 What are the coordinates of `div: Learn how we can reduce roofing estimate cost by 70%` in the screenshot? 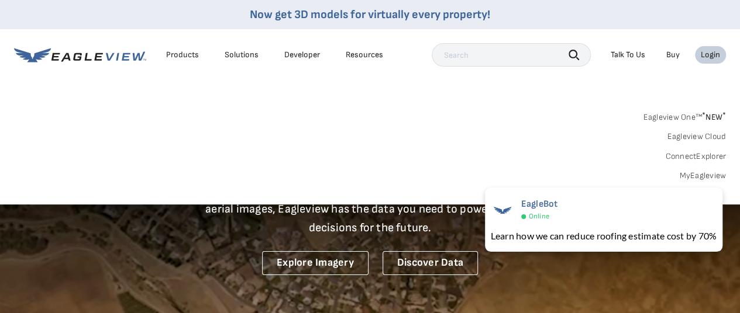 It's located at (603, 236).